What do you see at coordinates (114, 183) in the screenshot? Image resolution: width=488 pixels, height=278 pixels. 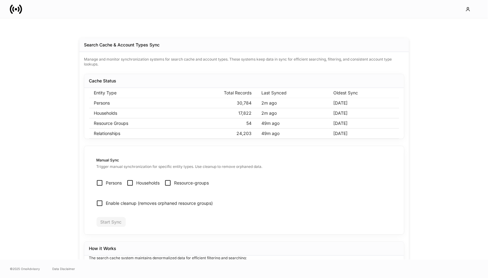 I see `span: Persons` at bounding box center [114, 183].